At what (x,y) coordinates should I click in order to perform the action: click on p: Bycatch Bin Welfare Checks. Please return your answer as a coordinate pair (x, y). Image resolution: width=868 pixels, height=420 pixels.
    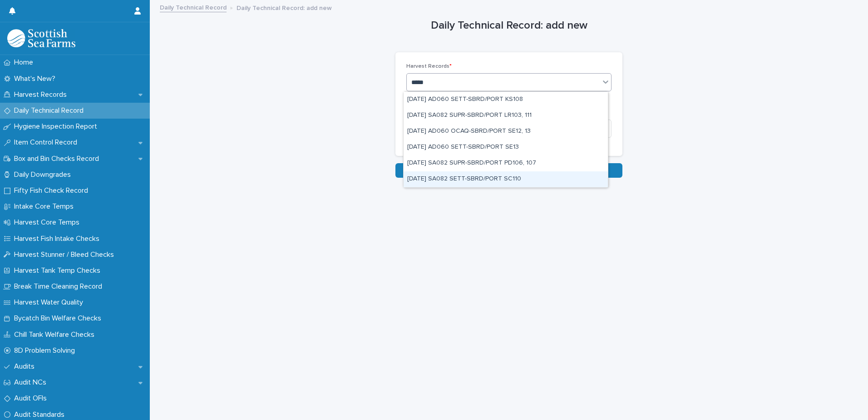
    Looking at the image, I should click on (60, 318).